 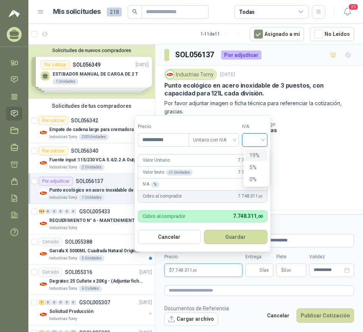 What do you see at coordinates (92, 167) in the screenshot?
I see `div: 2 Unidades` at bounding box center [92, 167].